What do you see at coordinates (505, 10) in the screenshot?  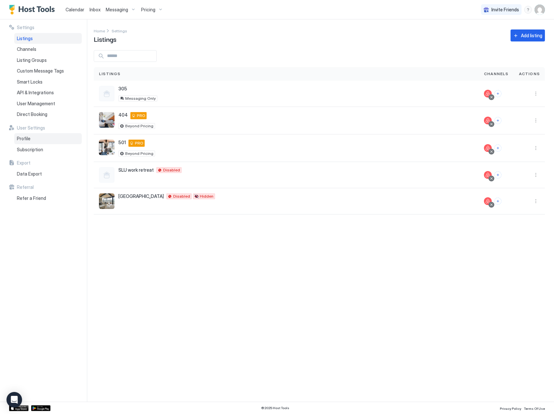 I see `span: Invite Friends` at bounding box center [505, 10].